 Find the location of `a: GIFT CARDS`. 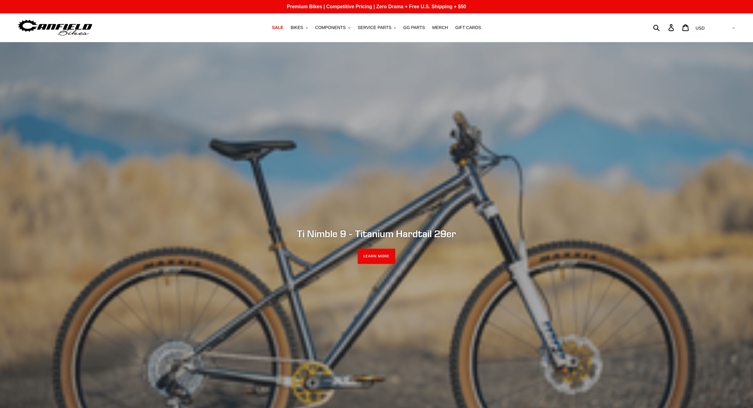

a: GIFT CARDS is located at coordinates (468, 27).